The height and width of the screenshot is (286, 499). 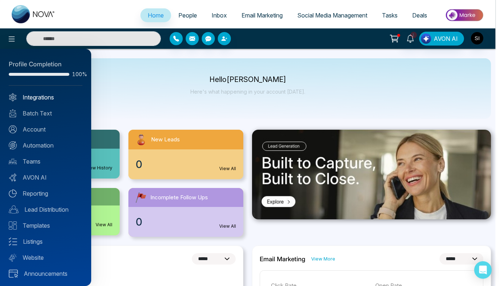 What do you see at coordinates (46, 113) in the screenshot?
I see `a: Batch Text` at bounding box center [46, 113].